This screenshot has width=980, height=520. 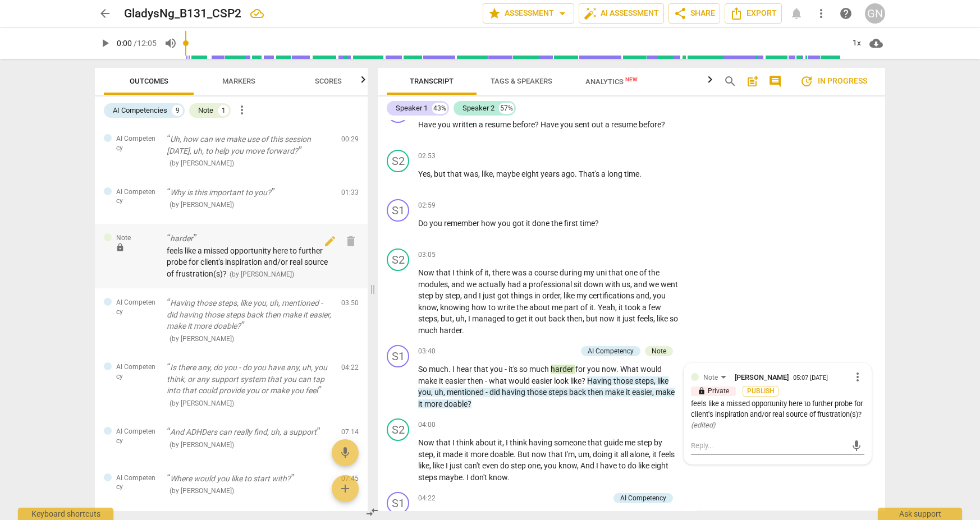 What do you see at coordinates (170, 43) in the screenshot?
I see `button: Volume` at bounding box center [170, 43].